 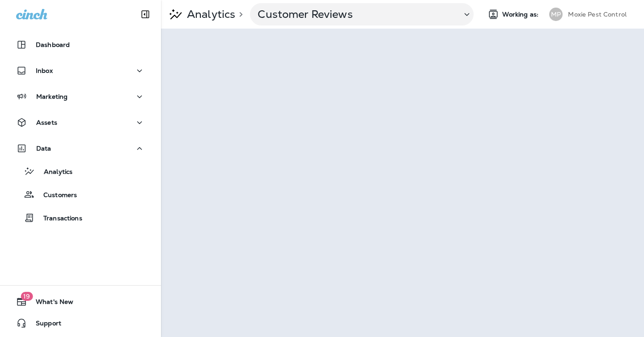 I want to click on span: Working as:, so click(x=521, y=14).